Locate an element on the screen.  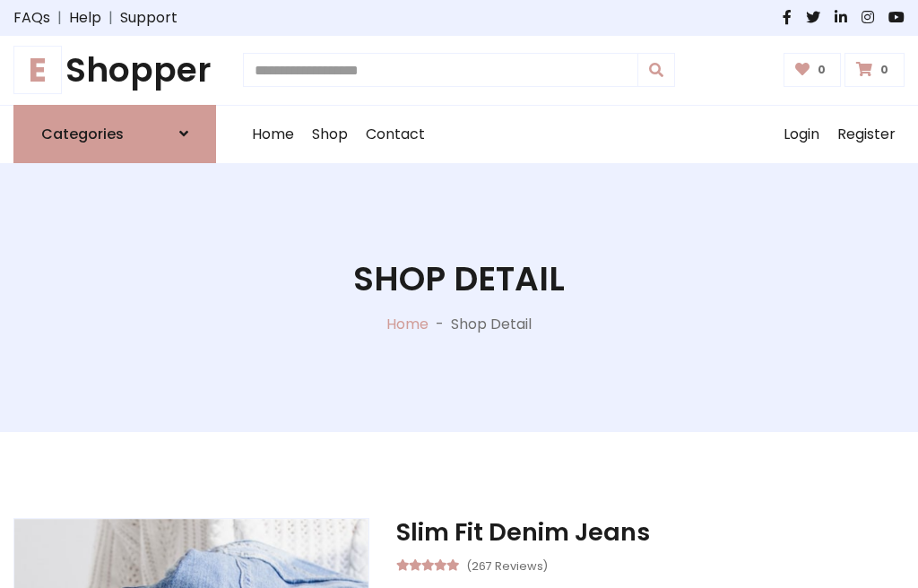
a: Login is located at coordinates (801, 135).